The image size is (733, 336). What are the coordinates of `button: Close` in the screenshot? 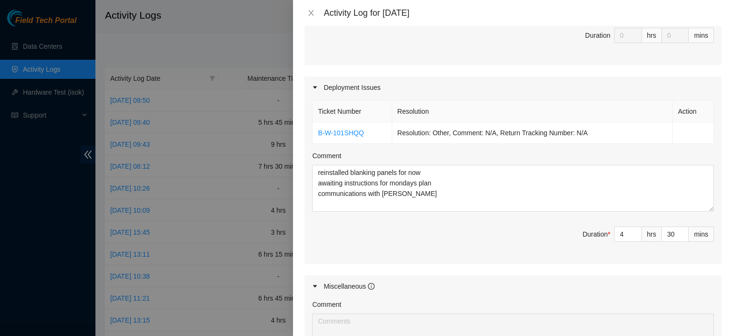 It's located at (311, 13).